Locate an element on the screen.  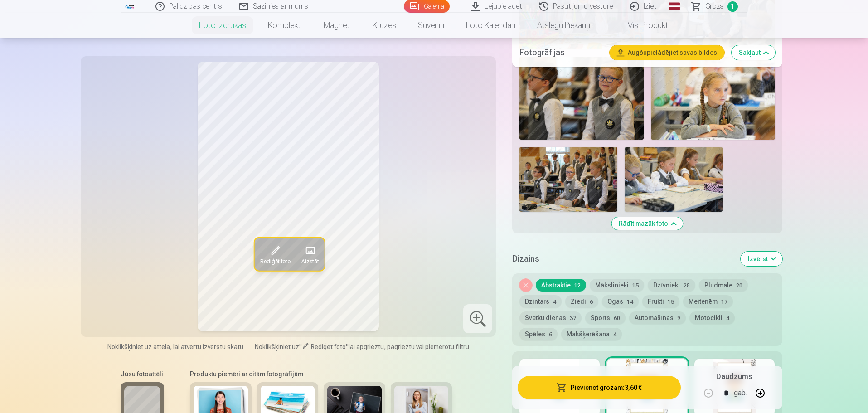
span: 20 is located at coordinates (740, 286).